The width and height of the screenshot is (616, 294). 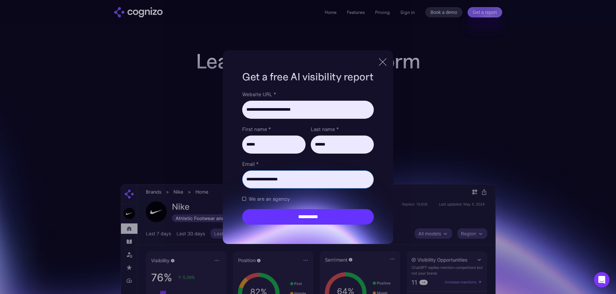 What do you see at coordinates (308, 158) in the screenshot?
I see `form: Brand Report Form` at bounding box center [308, 158].